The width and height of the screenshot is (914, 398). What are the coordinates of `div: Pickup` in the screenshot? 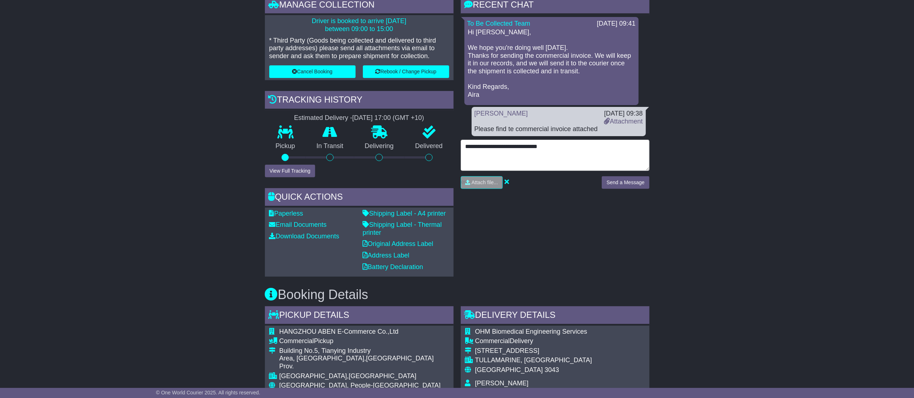 It's located at (364, 342).